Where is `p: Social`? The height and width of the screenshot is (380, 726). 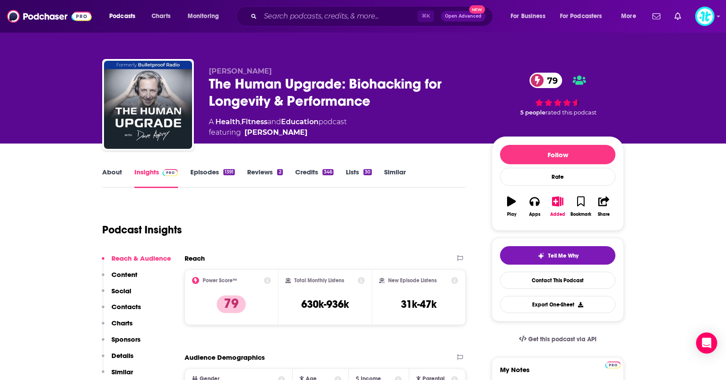
p: Social is located at coordinates (121, 291).